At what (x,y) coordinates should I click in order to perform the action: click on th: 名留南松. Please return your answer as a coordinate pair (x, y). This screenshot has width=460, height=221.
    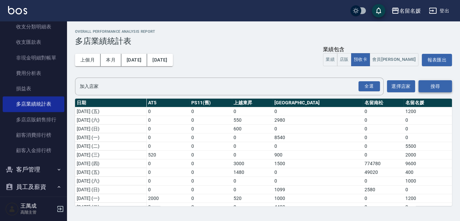
    Looking at the image, I should click on (383, 103).